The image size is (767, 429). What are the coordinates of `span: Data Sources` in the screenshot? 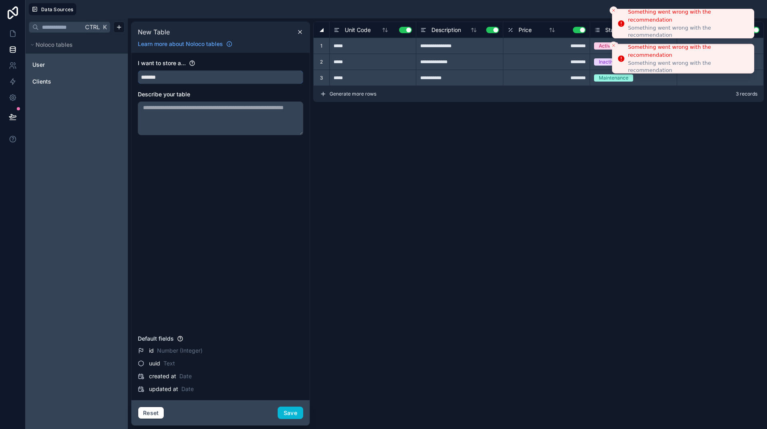 It's located at (57, 9).